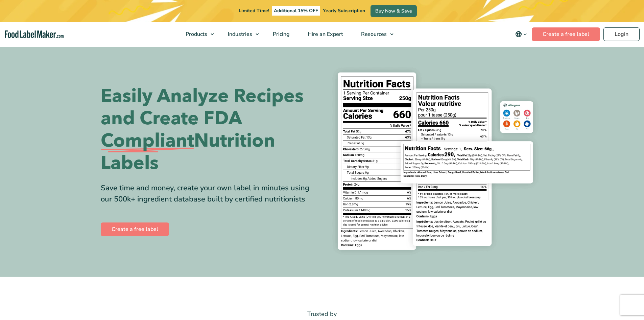 The image size is (644, 320). I want to click on span: Yearly Subscription, so click(344, 11).